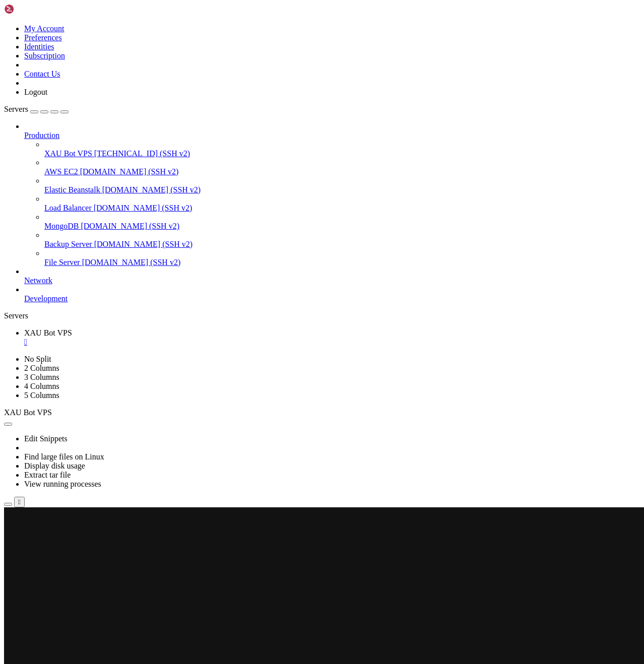  What do you see at coordinates (44, 56) in the screenshot?
I see `a: Subscription` at bounding box center [44, 56].